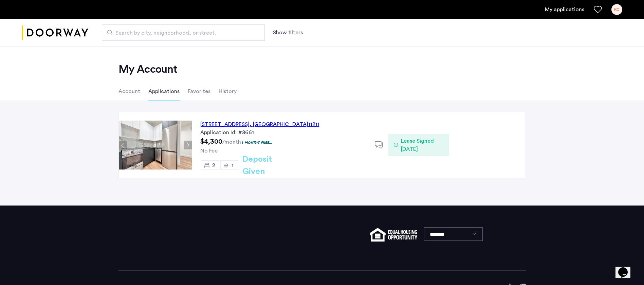  I want to click on span: 1, so click(233, 166).